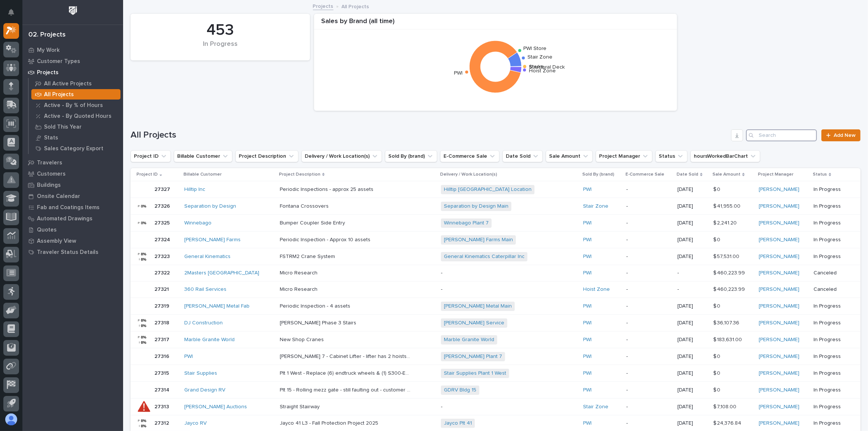 The image size is (868, 431). Describe the element at coordinates (202, 175) in the screenshot. I see `p: Billable Customer` at that location.